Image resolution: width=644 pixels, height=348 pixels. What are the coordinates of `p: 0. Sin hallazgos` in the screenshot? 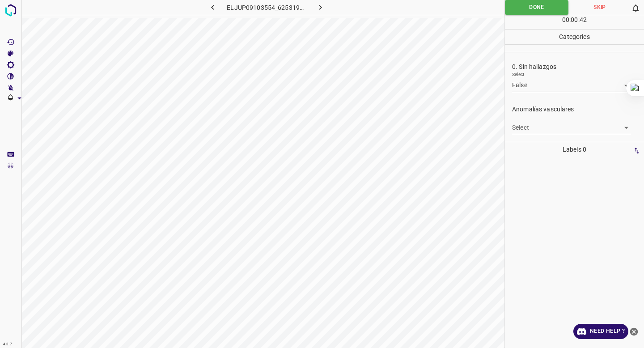 It's located at (578, 67).